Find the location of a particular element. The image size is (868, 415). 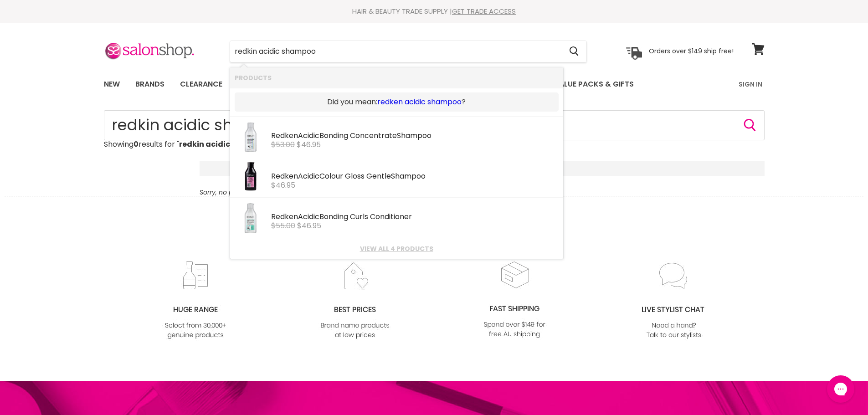

div: HAIR & BEAUTY TRADE SUPPLY | is located at coordinates (434, 11).